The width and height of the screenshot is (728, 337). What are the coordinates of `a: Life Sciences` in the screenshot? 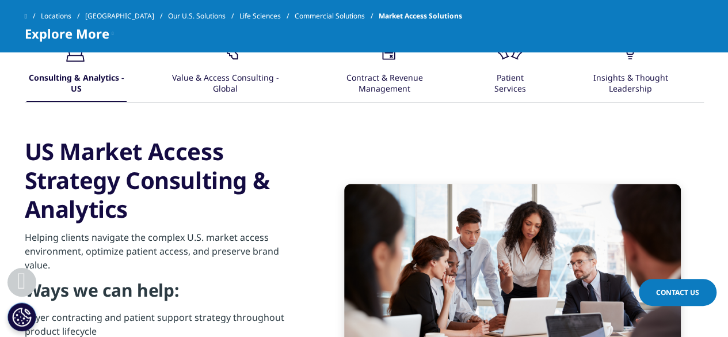 It's located at (267, 16).